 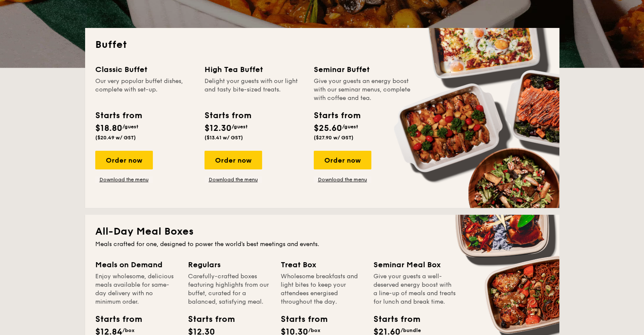 What do you see at coordinates (322, 231) in the screenshot?
I see `h2: All-Day Meal Boxes` at bounding box center [322, 231].